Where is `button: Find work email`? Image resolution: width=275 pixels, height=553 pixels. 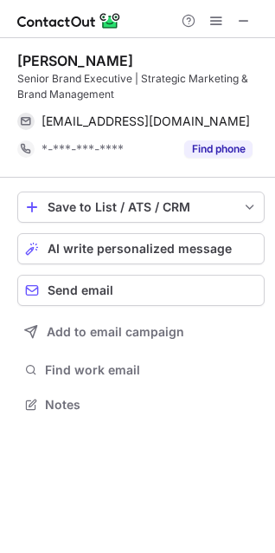 button: Find work email is located at coordinates (141, 370).